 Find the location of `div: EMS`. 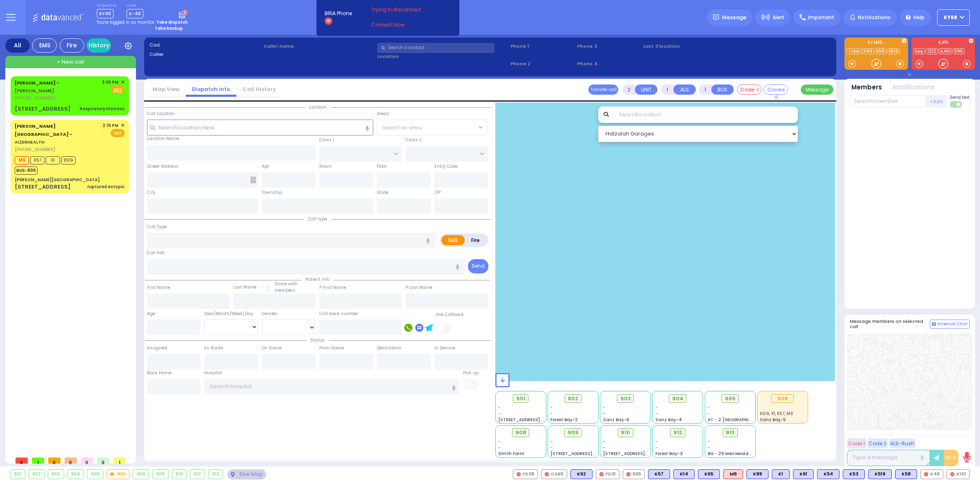

div: EMS is located at coordinates (45, 45).